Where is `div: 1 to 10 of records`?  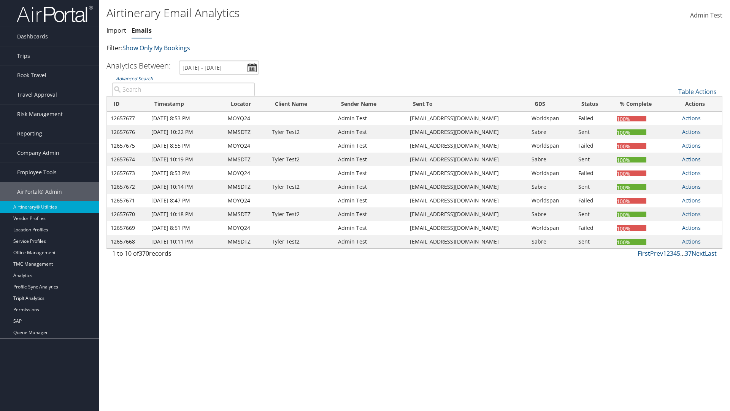 div: 1 to 10 of records is located at coordinates (183, 255).